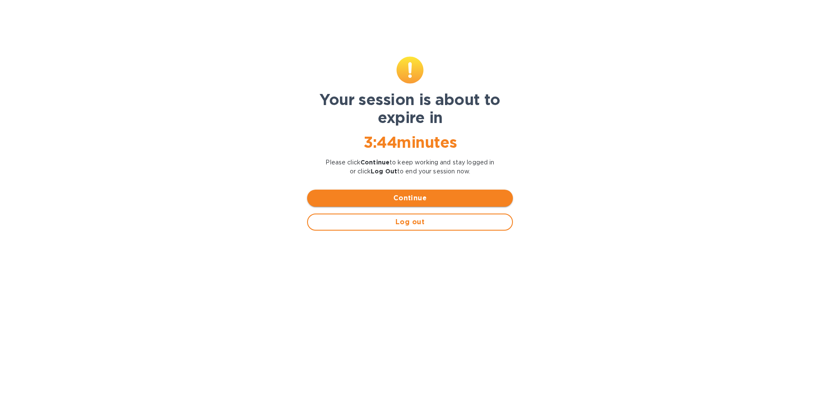 This screenshot has height=407, width=820. Describe the element at coordinates (410, 198) in the screenshot. I see `button: Continue` at that location.